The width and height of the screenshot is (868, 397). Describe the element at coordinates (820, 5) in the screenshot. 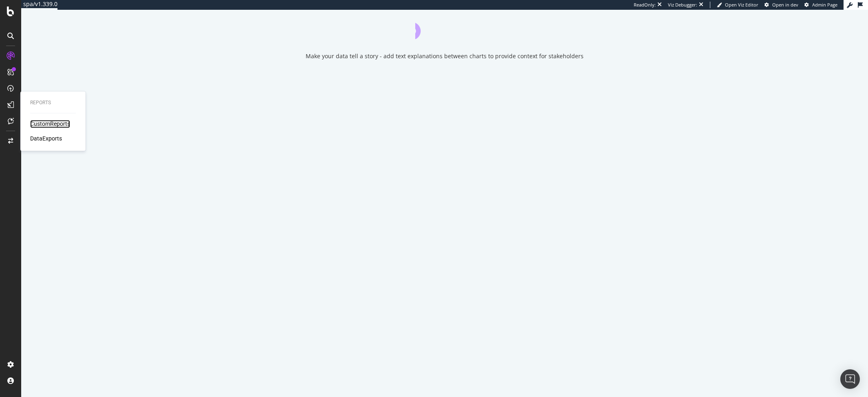

I see `a: Admin Page` at that location.